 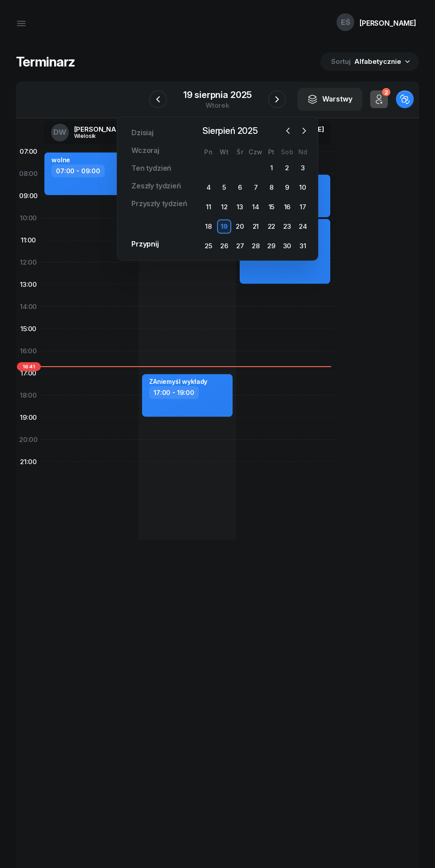 I want to click on div: 17, so click(x=302, y=207).